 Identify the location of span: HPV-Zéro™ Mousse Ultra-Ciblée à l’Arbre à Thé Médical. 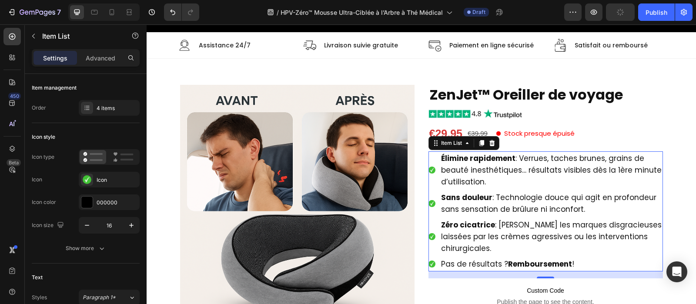
(361, 12).